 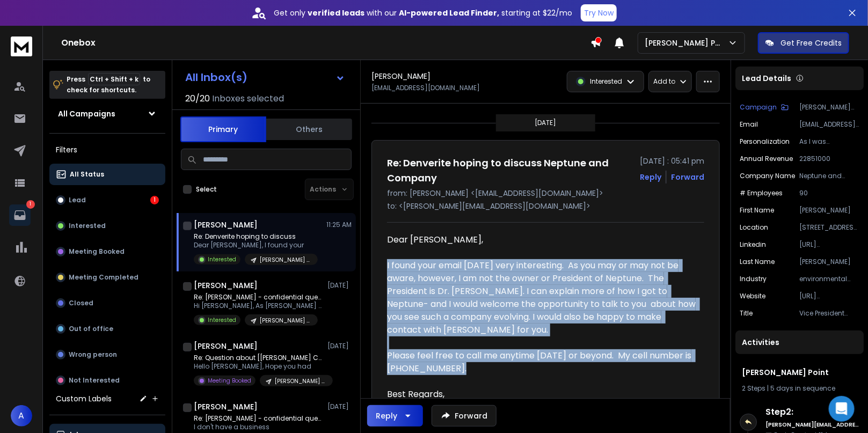 What do you see at coordinates (598, 12) in the screenshot?
I see `p: Try Now` at bounding box center [598, 12].